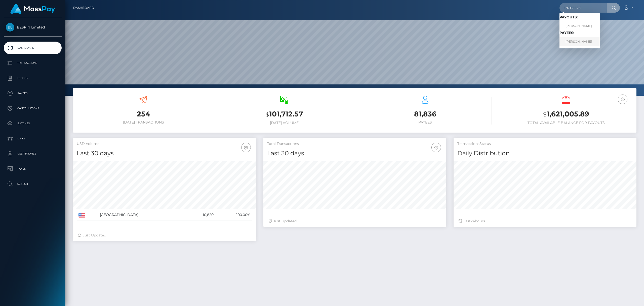 The height and width of the screenshot is (306, 644). What do you see at coordinates (33, 153) in the screenshot?
I see `a: User Profile` at bounding box center [33, 153].